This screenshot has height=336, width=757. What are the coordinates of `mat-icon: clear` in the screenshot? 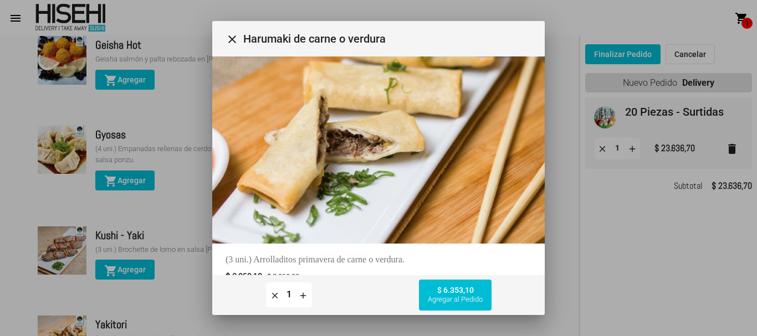 It's located at (275, 295).